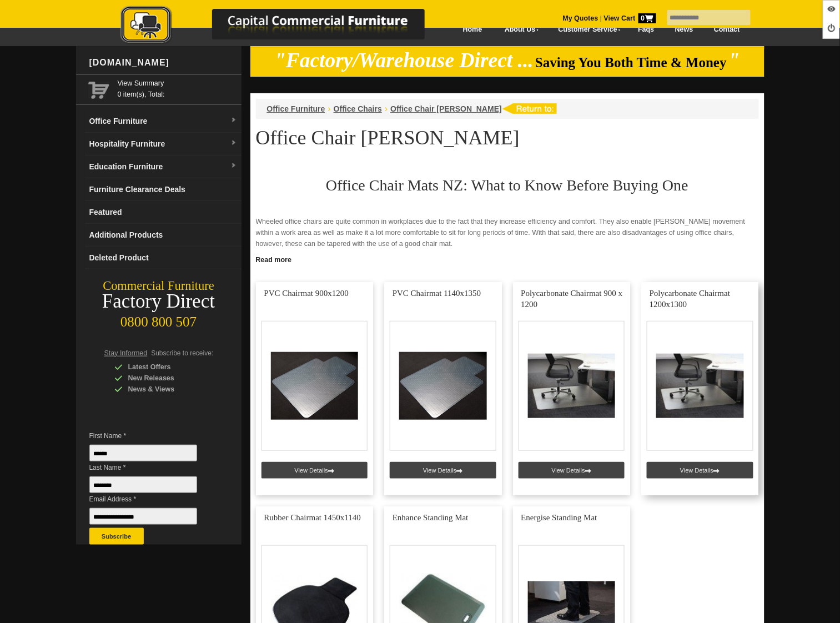 Image resolution: width=840 pixels, height=623 pixels. Describe the element at coordinates (285, 27) in the screenshot. I see `a: Capital Commercial Furniture Logo` at that location.